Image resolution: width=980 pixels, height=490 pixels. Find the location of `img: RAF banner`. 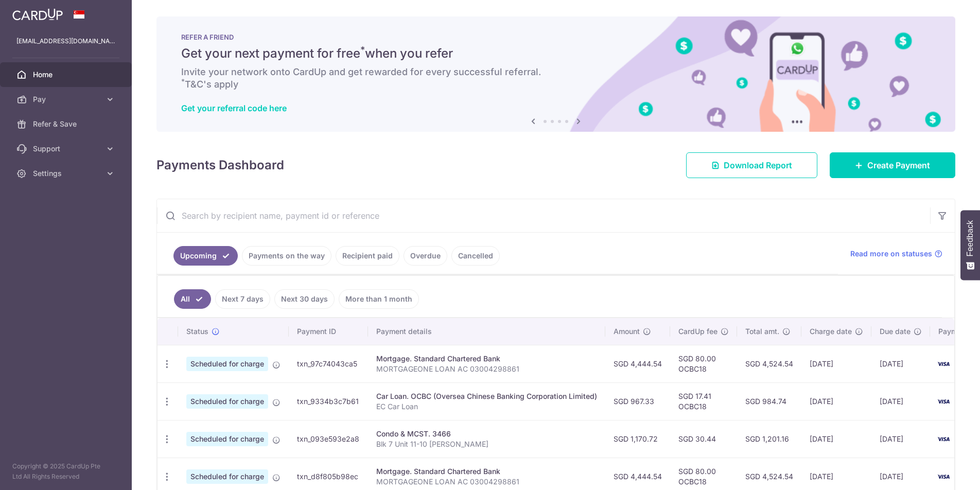

img: RAF banner is located at coordinates (556, 74).